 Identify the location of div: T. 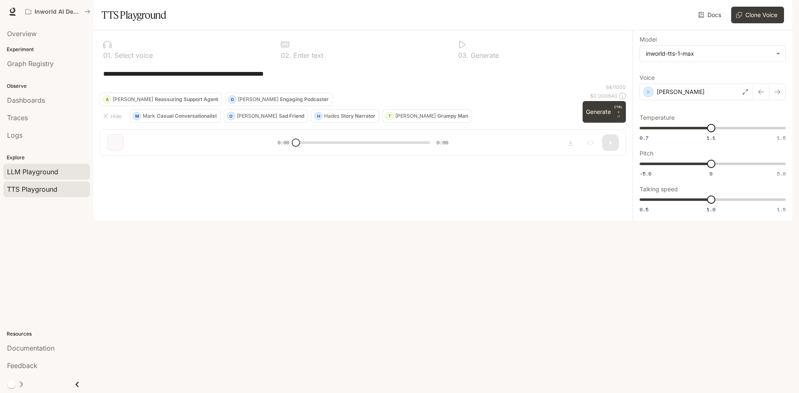
(389, 116).